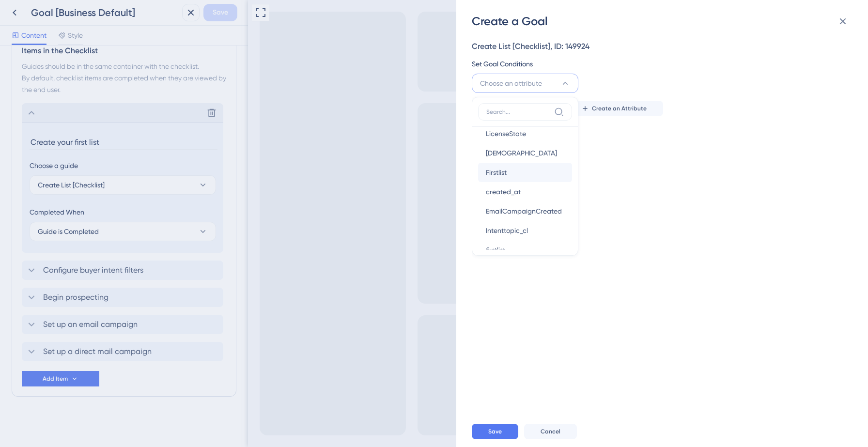  I want to click on span: Intenttopic_cl, so click(507, 230).